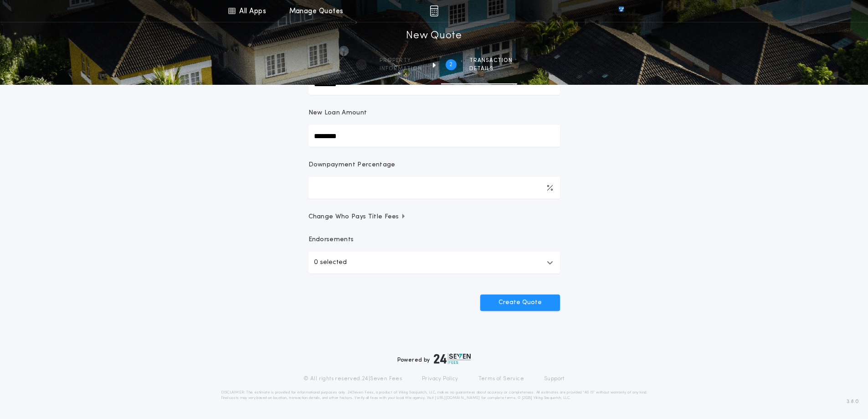 Image resolution: width=868 pixels, height=419 pixels. I want to click on span: details, so click(491, 69).